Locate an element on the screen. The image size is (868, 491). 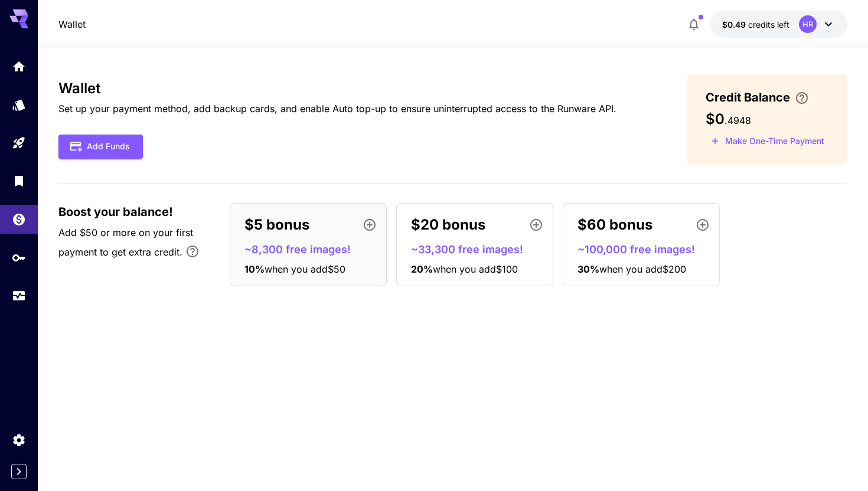
p: ~8,300 free images! is located at coordinates (313, 249).